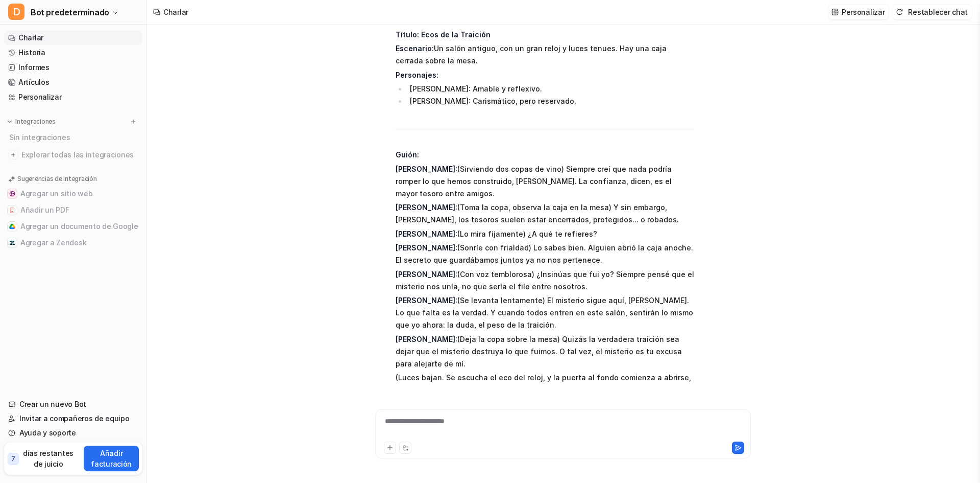 This screenshot has width=980, height=483. Describe the element at coordinates (417, 75) in the screenshot. I see `font: Personajes:` at that location.